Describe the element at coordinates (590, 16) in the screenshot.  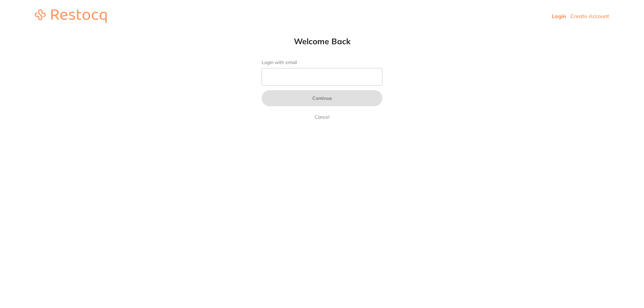
I see `a: Create Account` at that location.